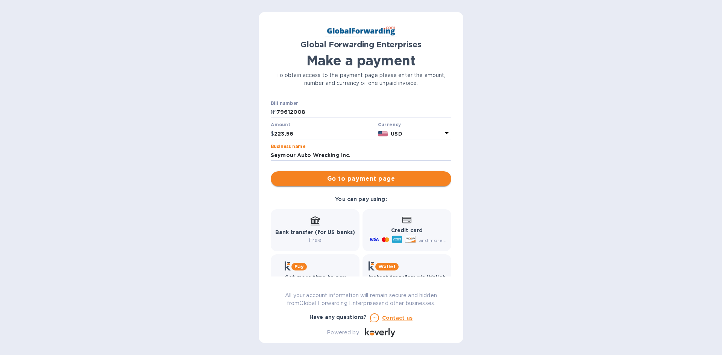  Describe the element at coordinates (407, 231) in the screenshot. I see `b: Credit card` at that location.